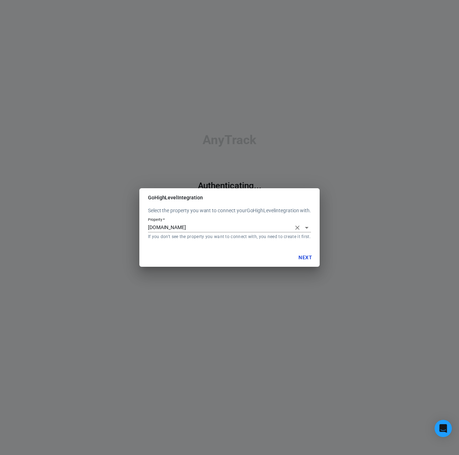  Describe the element at coordinates (307, 228) in the screenshot. I see `button: Open` at that location.